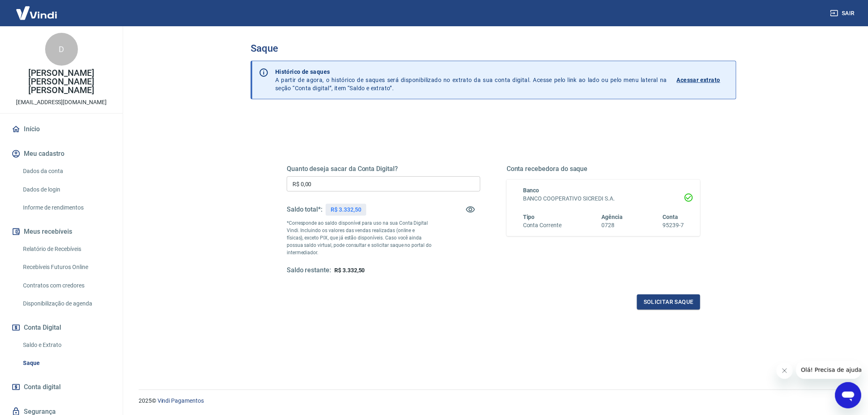 Image resolution: width=868 pixels, height=415 pixels. I want to click on h5: Quanto deseja sacar da Conta Digital?, so click(384, 169).